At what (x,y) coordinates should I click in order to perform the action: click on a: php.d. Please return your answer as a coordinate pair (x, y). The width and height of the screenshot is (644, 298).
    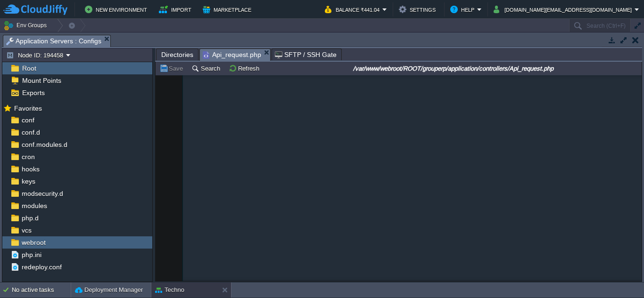
    Looking at the image, I should click on (30, 218).